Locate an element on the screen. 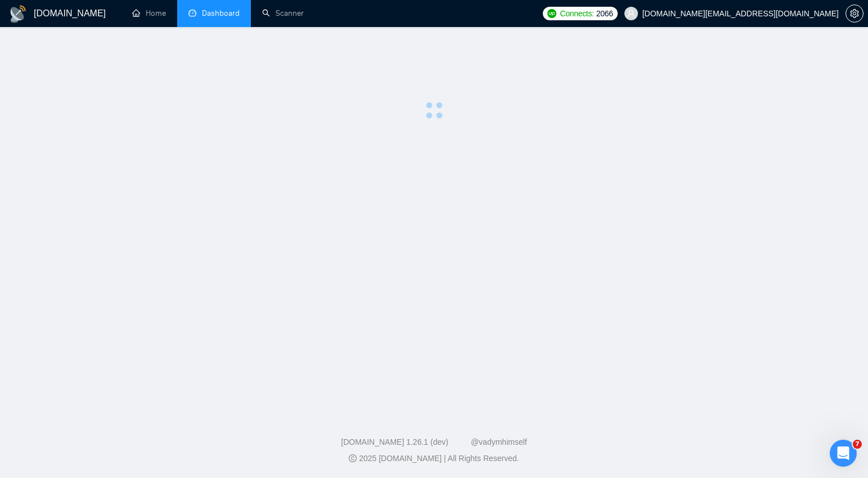 This screenshot has height=478, width=868. span: copyright is located at coordinates (353, 458).